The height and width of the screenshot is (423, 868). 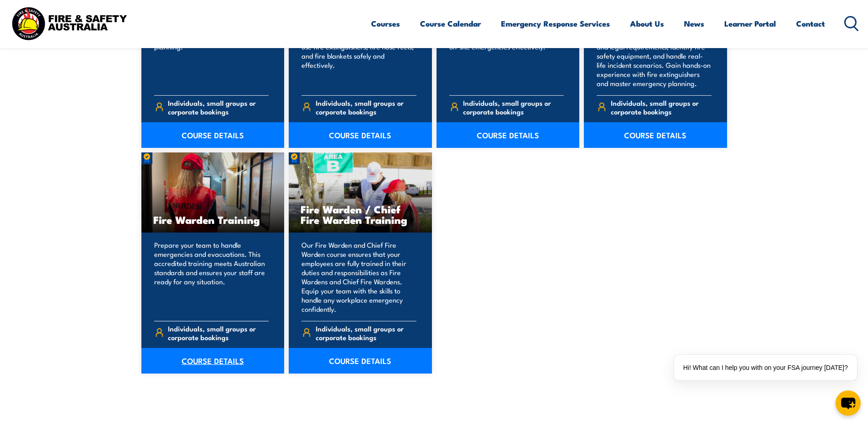 I want to click on h3: Fire Warden Training, so click(x=213, y=219).